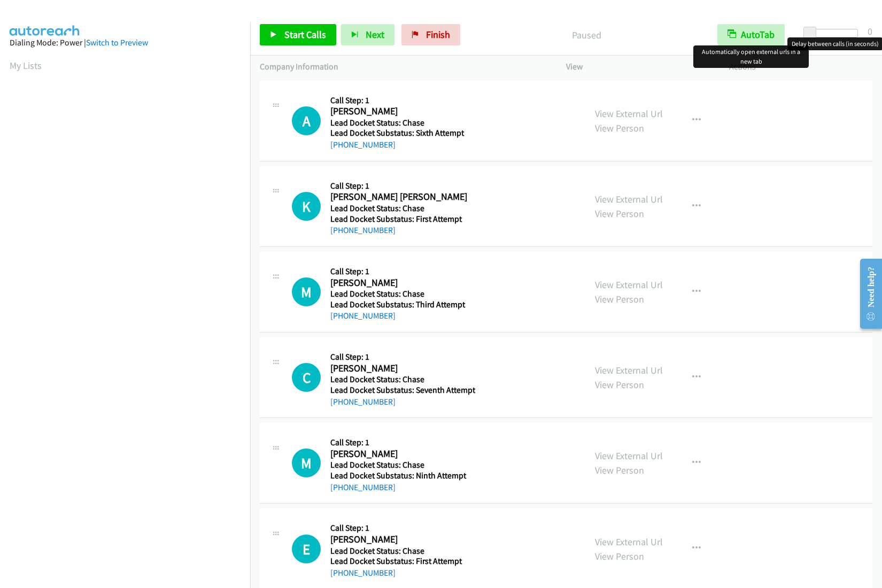 The width and height of the screenshot is (882, 588). What do you see at coordinates (307, 377) in the screenshot?
I see `h1: C` at bounding box center [307, 377].